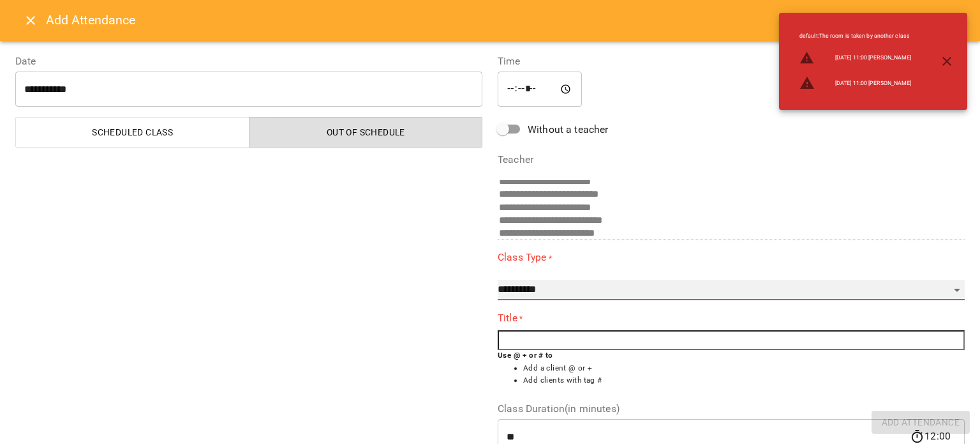  Describe the element at coordinates (731, 61) in the screenshot. I see `label: Time` at that location.